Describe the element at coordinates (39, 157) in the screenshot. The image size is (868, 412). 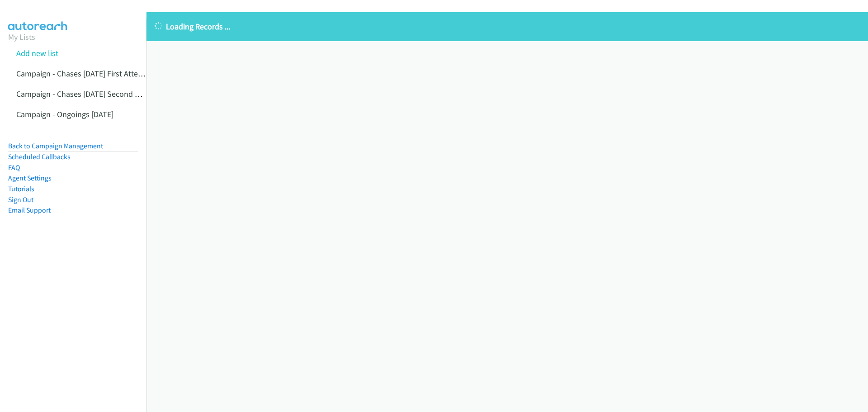
I see `a: Scheduled Callbacks` at that location.